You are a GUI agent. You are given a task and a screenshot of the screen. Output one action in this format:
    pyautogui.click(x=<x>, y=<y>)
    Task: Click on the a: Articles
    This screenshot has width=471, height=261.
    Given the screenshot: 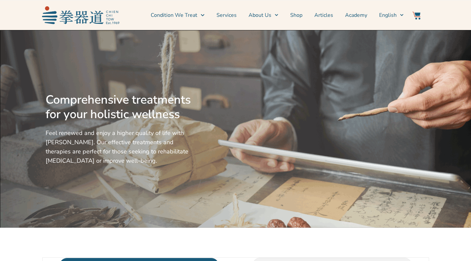 What is the action you would take?
    pyautogui.click(x=324, y=15)
    